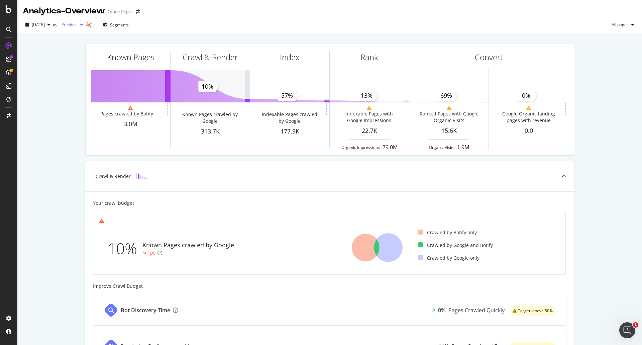 The image size is (642, 345). What do you see at coordinates (141, 176) in the screenshot?
I see `img: block-icon` at bounding box center [141, 176].